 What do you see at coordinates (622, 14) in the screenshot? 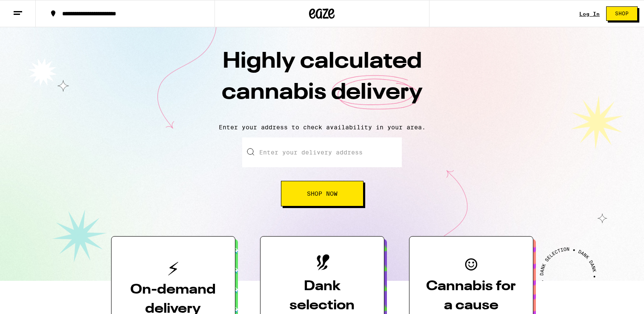
I see `button: Shop` at bounding box center [622, 14].